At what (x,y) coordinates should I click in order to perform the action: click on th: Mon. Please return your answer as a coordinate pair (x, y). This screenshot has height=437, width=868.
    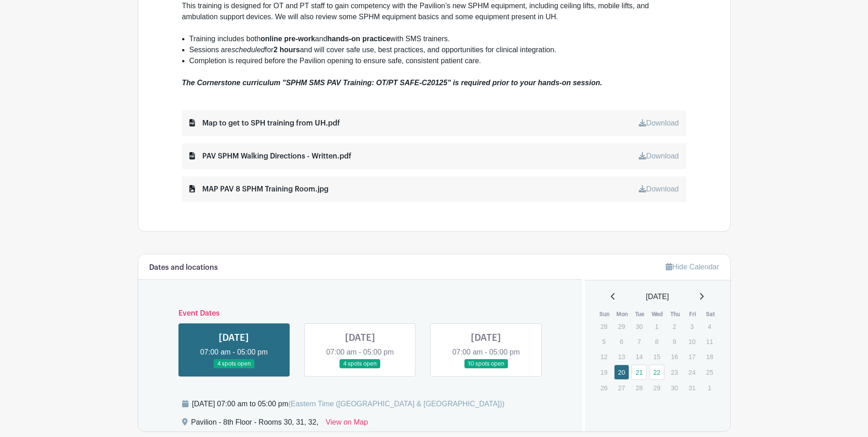
    Looking at the image, I should click on (622, 314).